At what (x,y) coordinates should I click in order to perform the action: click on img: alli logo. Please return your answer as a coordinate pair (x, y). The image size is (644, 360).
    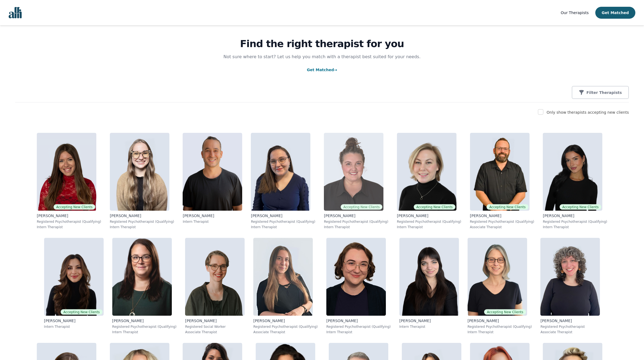
    Looking at the image, I should click on (15, 13).